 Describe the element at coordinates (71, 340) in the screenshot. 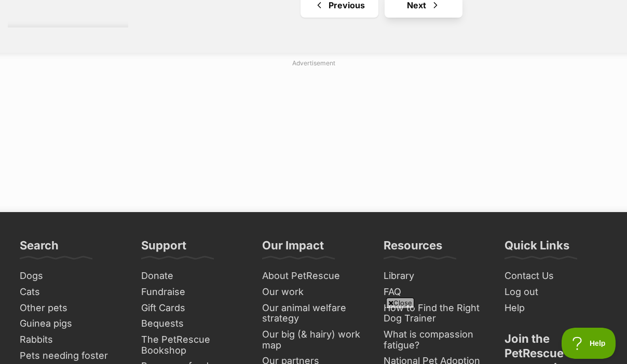

I see `a: Rabbits` at that location.